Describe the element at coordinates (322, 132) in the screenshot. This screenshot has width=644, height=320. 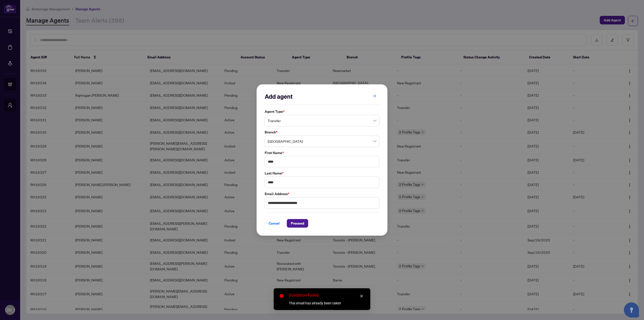
I see `label: Branch` at that location.